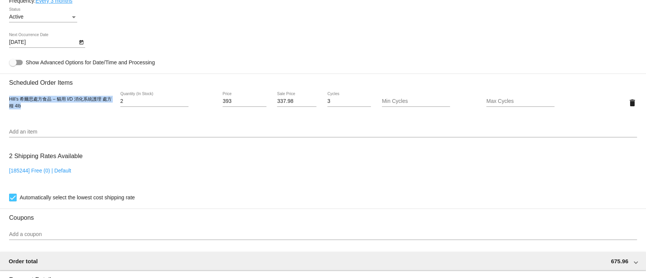 Image resolution: width=646 pixels, height=278 pixels. Describe the element at coordinates (77, 198) in the screenshot. I see `span: Automatically select the lowest cost shipping rate` at that location.